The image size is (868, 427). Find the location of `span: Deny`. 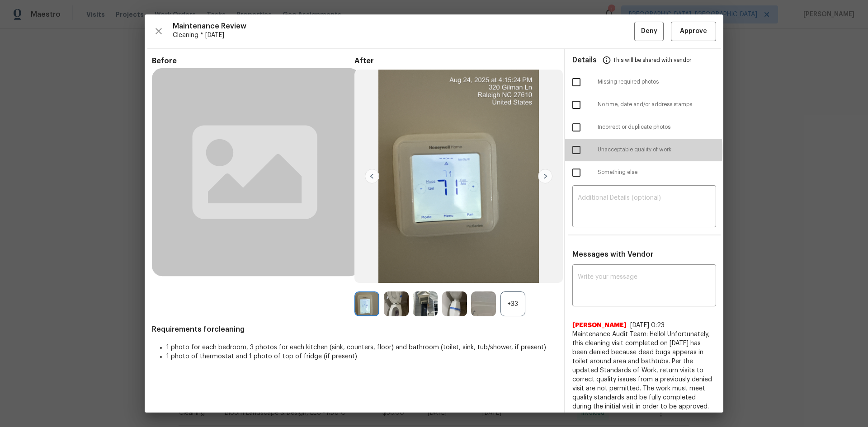

span: Deny is located at coordinates (649, 31).